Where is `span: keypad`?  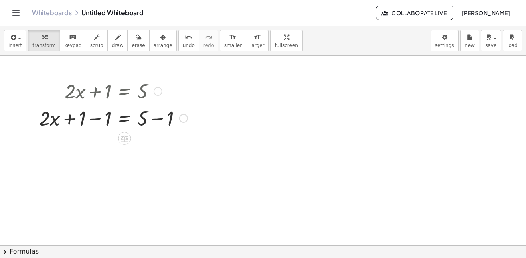
span: keypad is located at coordinates (73, 46).